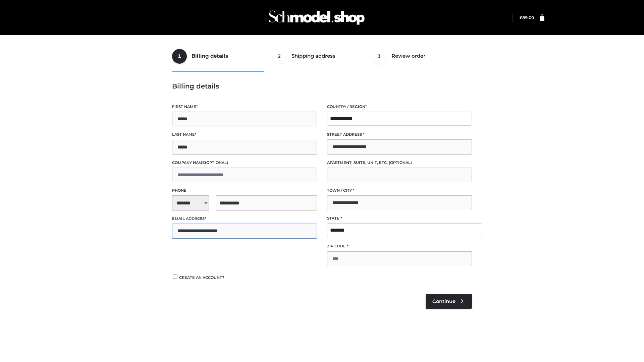 The width and height of the screenshot is (644, 362). I want to click on label: Last name, so click(244, 135).